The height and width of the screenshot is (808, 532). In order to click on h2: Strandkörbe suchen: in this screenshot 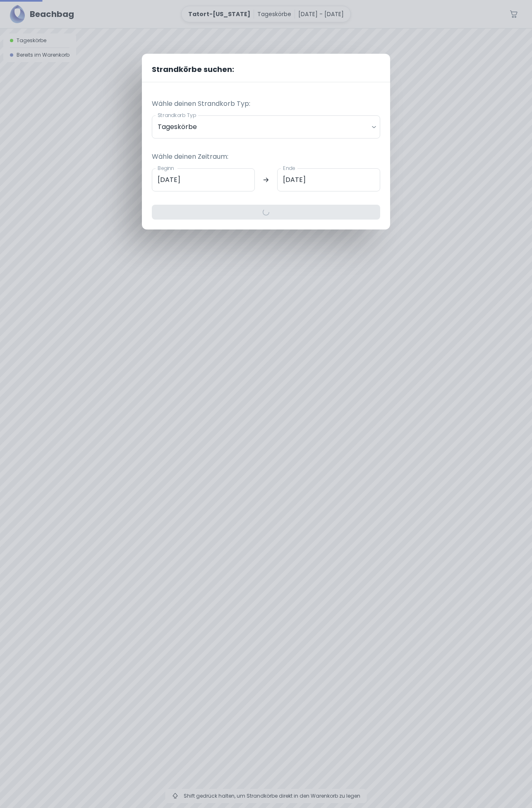, I will do `click(266, 68)`.